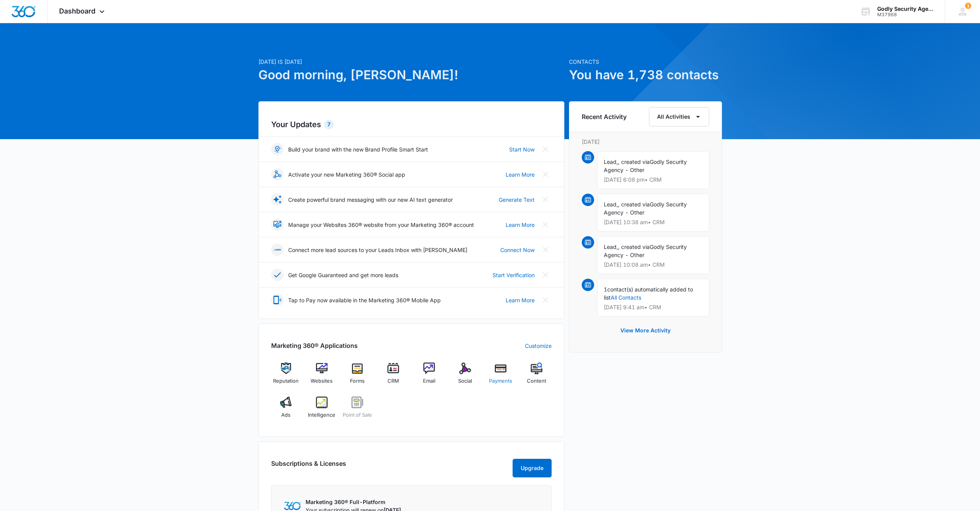  What do you see at coordinates (537, 381) in the screenshot?
I see `span: Content` at bounding box center [537, 381].